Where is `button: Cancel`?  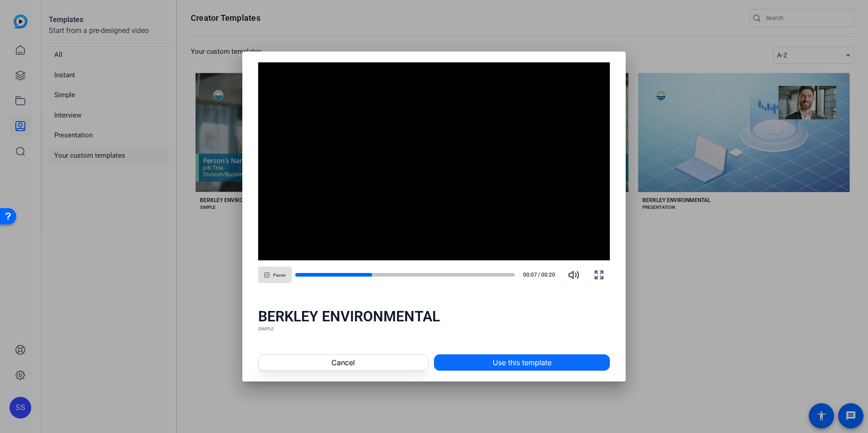 button: Cancel is located at coordinates (343, 363).